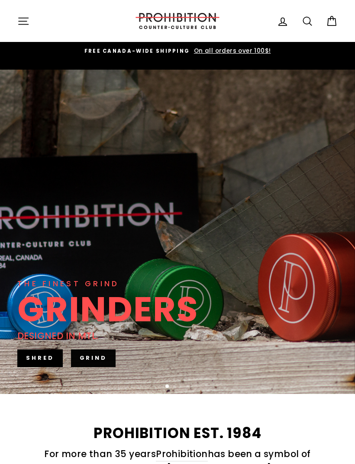 This screenshot has width=355, height=464. Describe the element at coordinates (58, 336) in the screenshot. I see `div: DESIGNED IN MTL.` at that location.